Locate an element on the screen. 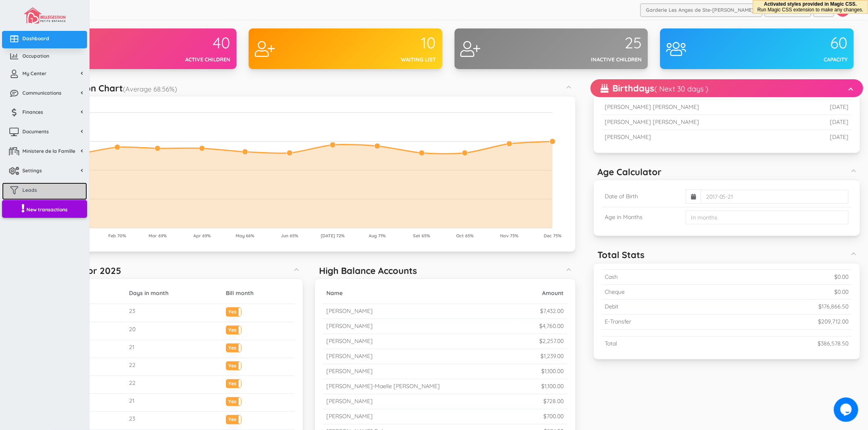  tspan: Apr 69% is located at coordinates (202, 236).